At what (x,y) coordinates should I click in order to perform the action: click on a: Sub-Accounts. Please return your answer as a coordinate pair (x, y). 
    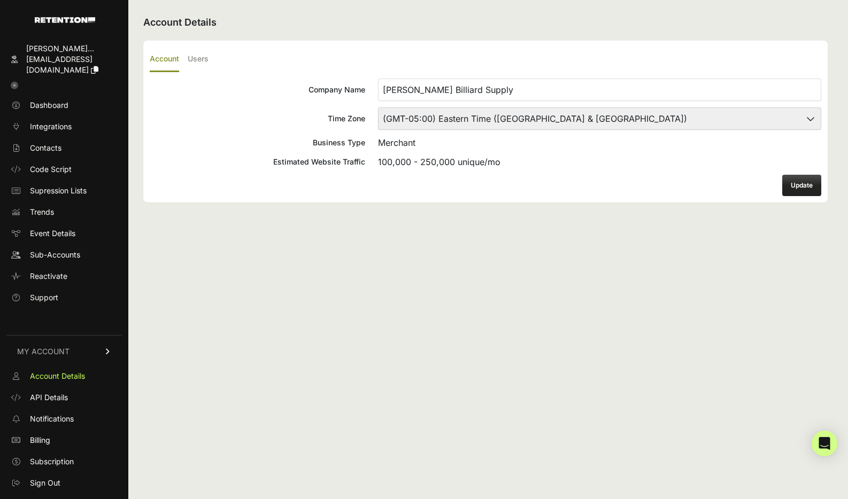
    Looking at the image, I should click on (64, 255).